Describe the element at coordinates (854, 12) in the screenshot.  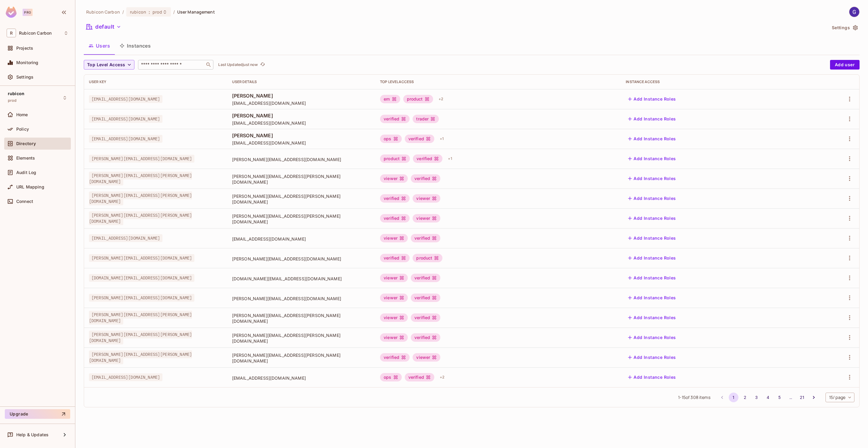
I see `img: Guy Hirshenzon` at that location.